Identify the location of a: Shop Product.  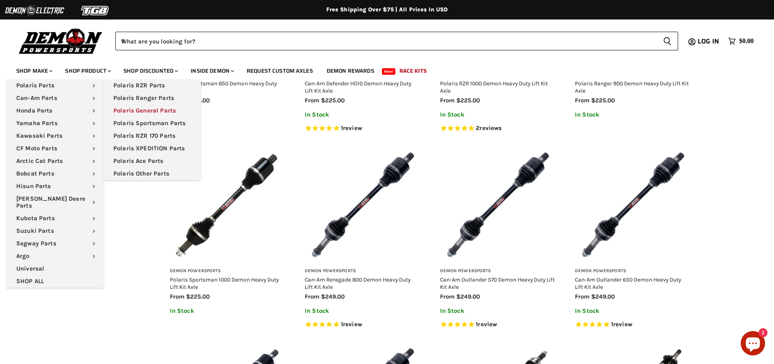
(87, 71).